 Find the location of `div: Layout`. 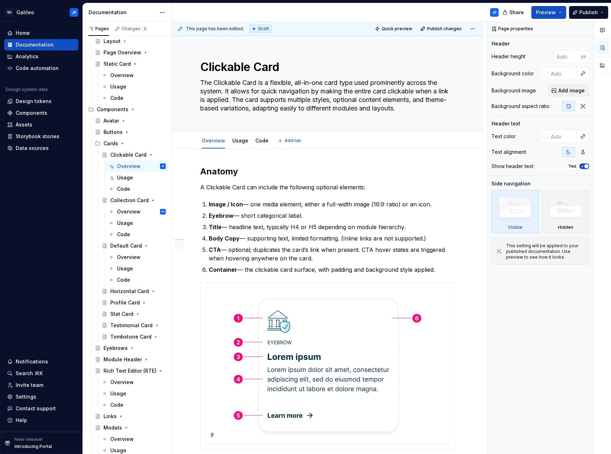

div: Layout is located at coordinates (112, 41).